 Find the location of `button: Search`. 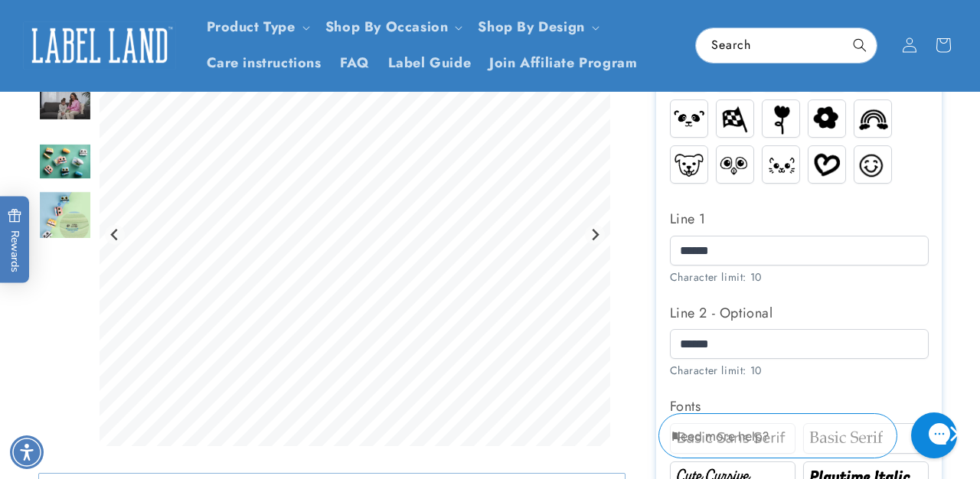

button: Search is located at coordinates (860, 45).